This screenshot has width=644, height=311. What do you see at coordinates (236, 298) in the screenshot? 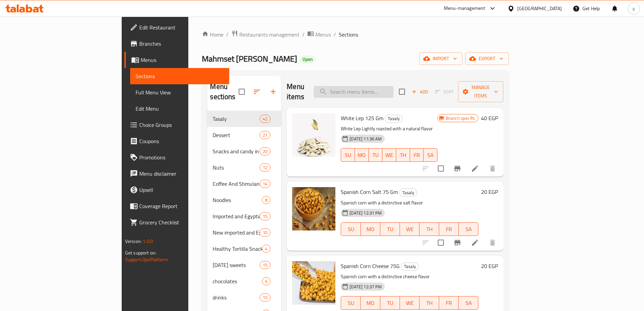
I see `div: drinks` at bounding box center [236, 298].